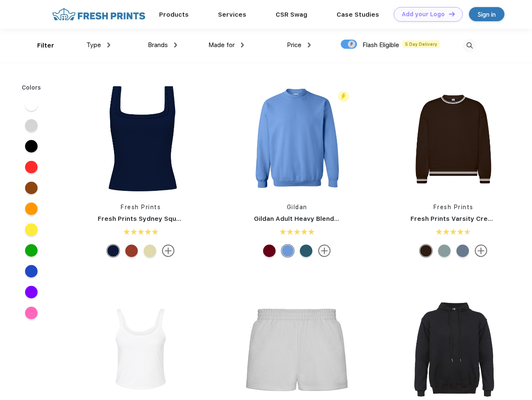 This screenshot has width=532, height=400. Describe the element at coordinates (459, 219) in the screenshot. I see `a: Fresh Prints Varsity Crewneck` at that location.